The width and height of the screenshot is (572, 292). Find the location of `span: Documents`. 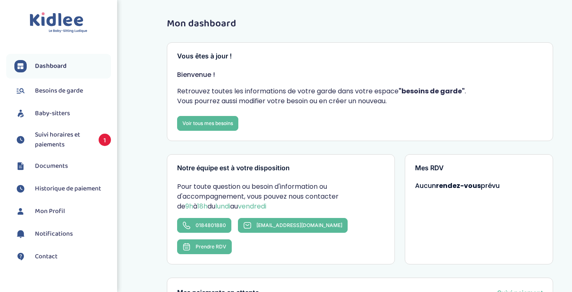

span: Documents is located at coordinates (51, 166).